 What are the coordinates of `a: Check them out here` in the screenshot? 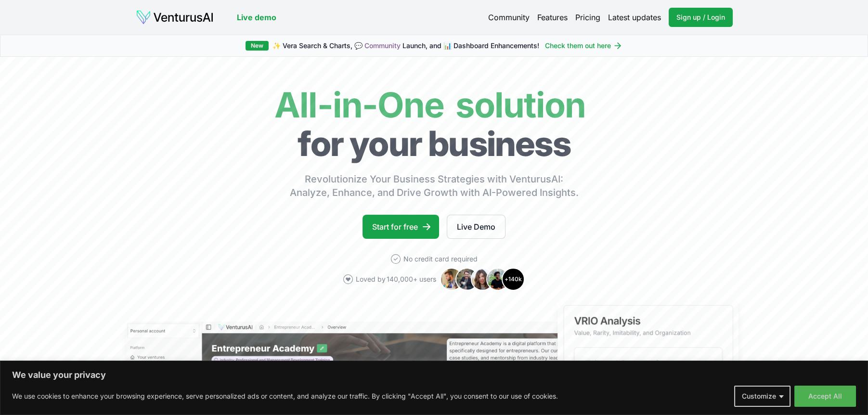 It's located at (583, 46).